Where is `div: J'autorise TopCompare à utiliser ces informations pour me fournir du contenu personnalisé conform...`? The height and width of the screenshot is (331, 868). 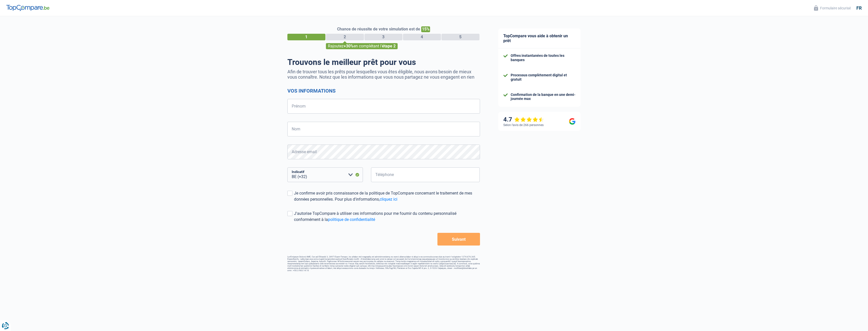
div: J'autorise TopCompare à utiliser ces informations pour me fournir du contenu personnalisé conform... is located at coordinates (387, 217).